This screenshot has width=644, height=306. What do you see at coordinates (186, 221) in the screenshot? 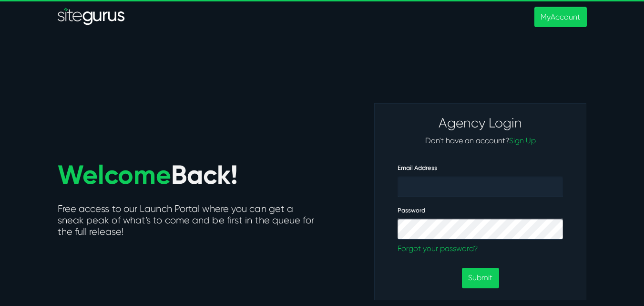
I see `h5: Free access to our Launch Portal where you can get a sneak peak of what’s to come and be first in...` at bounding box center [186, 221].